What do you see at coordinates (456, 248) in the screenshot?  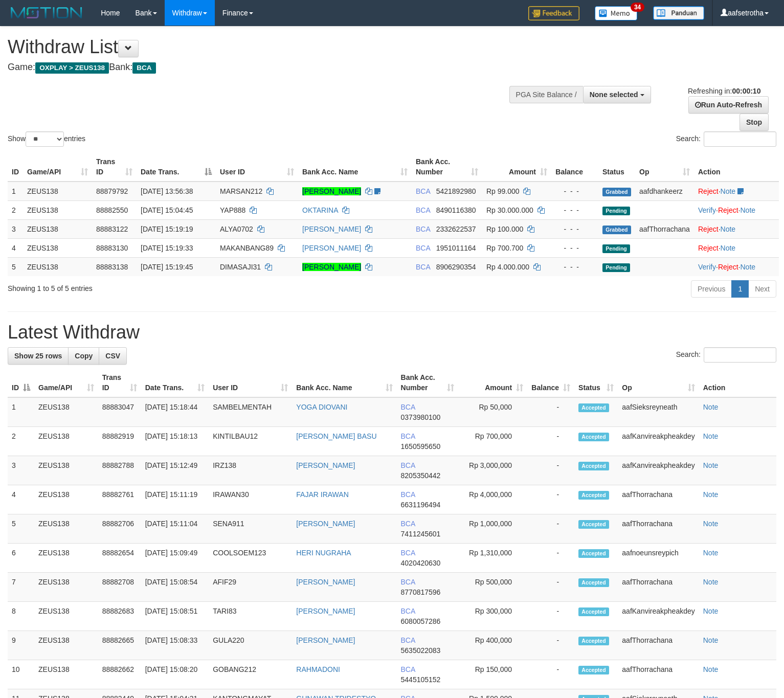 I see `span: Copy 1951011164 to clipboard` at bounding box center [456, 248].